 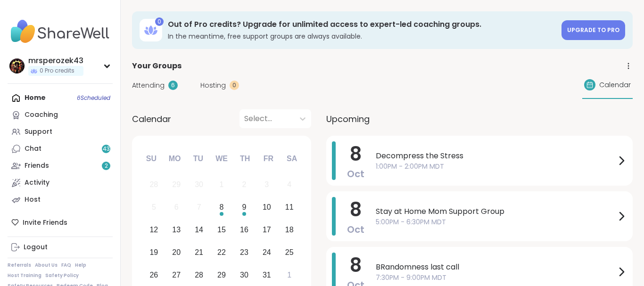 I want to click on div: 14, so click(x=199, y=229).